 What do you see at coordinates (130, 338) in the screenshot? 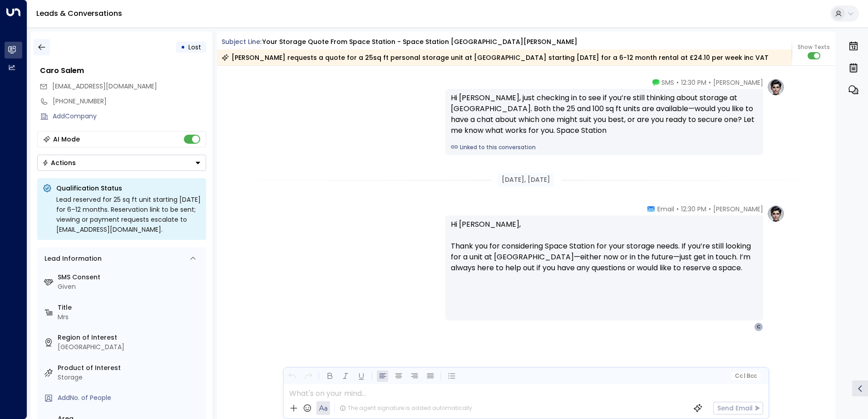
I see `label: Region of Interest` at bounding box center [130, 338].